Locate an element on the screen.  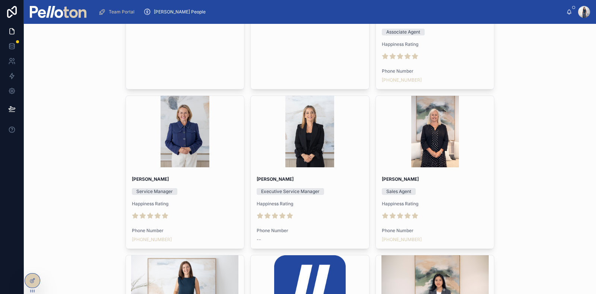
div: scrollable content is located at coordinates (329, 12).